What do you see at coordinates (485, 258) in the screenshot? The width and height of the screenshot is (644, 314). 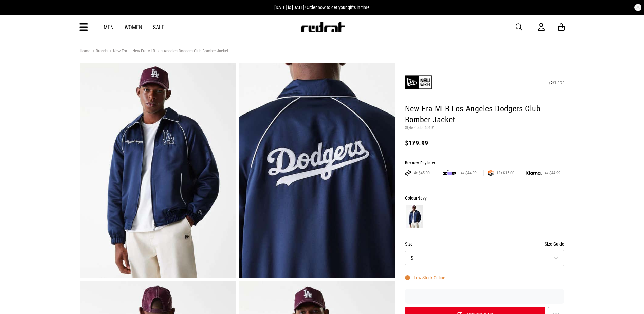 I see `button: S` at bounding box center [485, 258].